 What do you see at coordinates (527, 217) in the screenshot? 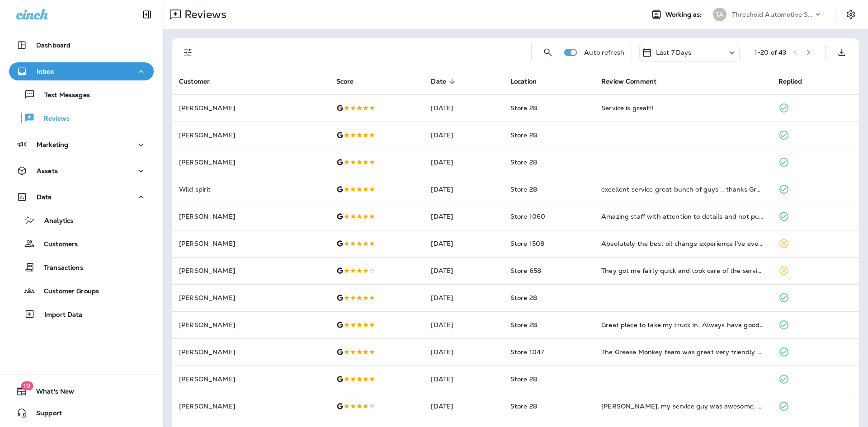
I see `span: Store 1060` at bounding box center [527, 217].